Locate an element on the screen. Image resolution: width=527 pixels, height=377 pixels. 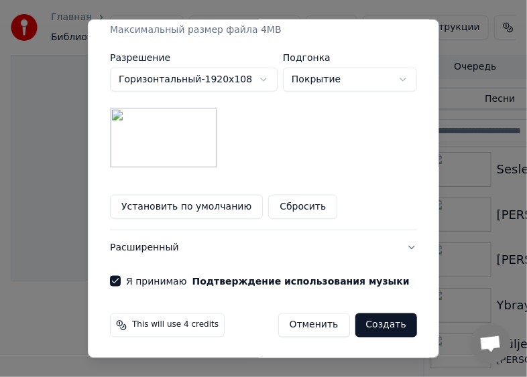
span: This will use 4 credits is located at coordinates (175, 326).